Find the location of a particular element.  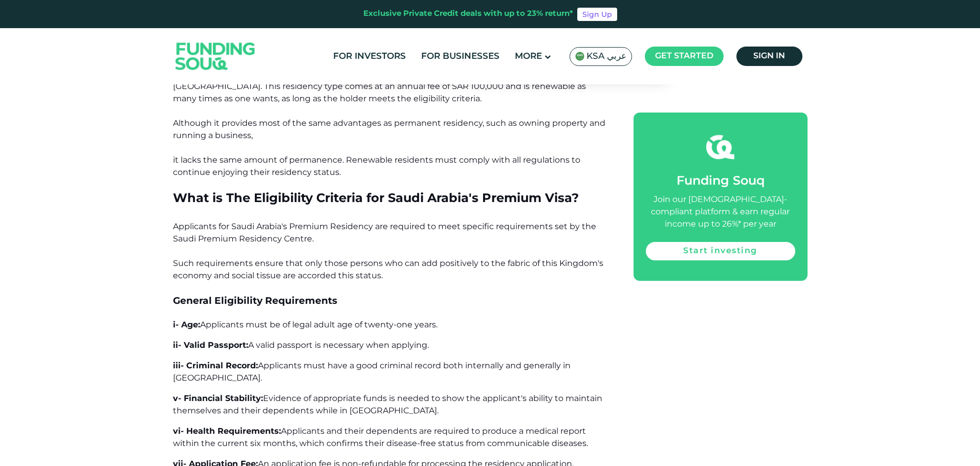

img: SA Flag is located at coordinates (580, 56).